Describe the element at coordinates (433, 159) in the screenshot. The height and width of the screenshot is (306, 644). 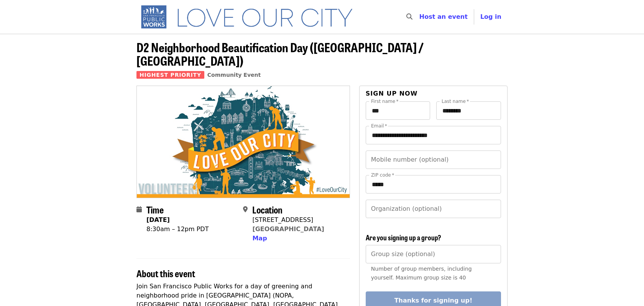
I see `input: Mobile number (optional)` at that location.